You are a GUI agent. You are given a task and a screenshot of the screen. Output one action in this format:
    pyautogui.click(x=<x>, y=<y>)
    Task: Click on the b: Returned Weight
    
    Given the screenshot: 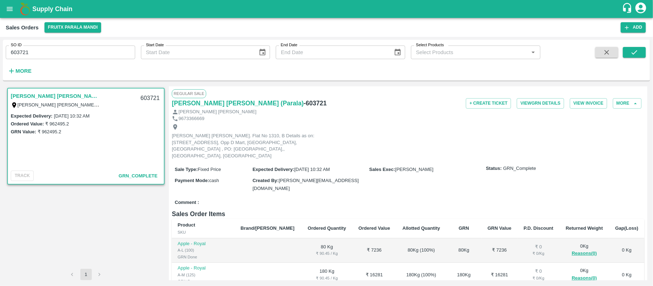 What is the action you would take?
    pyautogui.click(x=584, y=228)
    